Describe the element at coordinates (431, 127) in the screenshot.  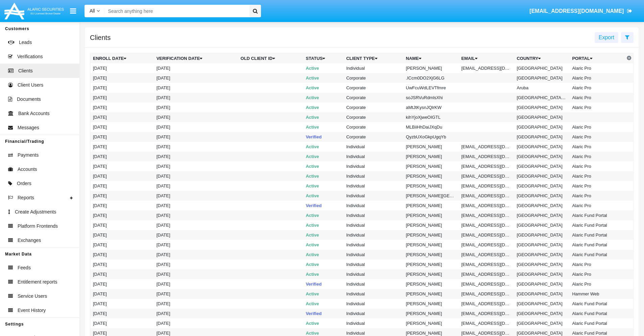
I see `td: MLBiiHhDaiJXqDu` at that location.